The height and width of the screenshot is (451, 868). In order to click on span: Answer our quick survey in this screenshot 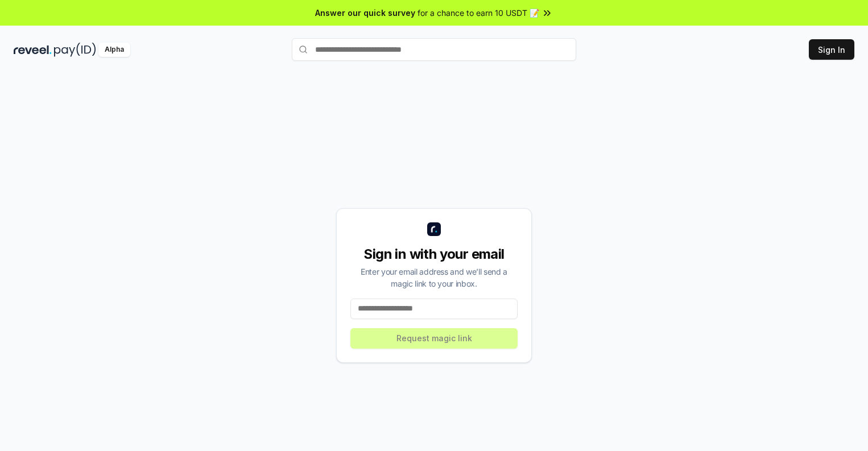, I will do `click(366, 12)`.